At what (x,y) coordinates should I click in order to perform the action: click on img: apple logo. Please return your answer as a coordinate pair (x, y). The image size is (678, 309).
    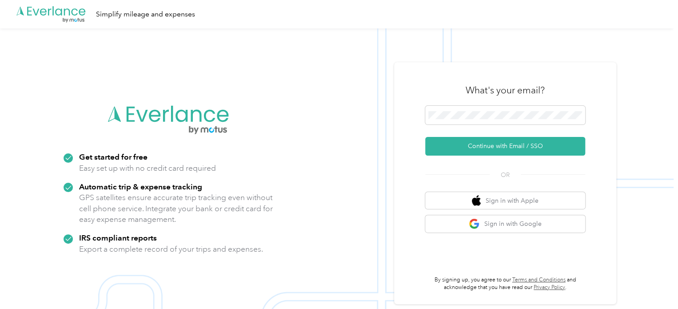
    Looking at the image, I should click on (476, 200).